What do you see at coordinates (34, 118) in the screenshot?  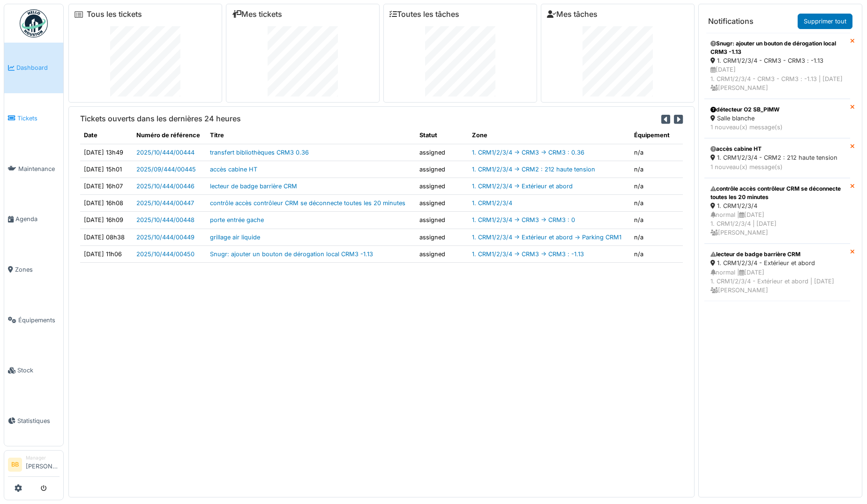 I see `a: Tickets` at bounding box center [34, 118].